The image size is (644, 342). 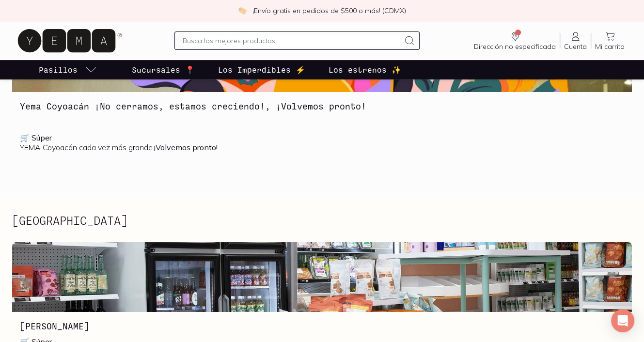 I want to click on img: Escandón, so click(x=322, y=277).